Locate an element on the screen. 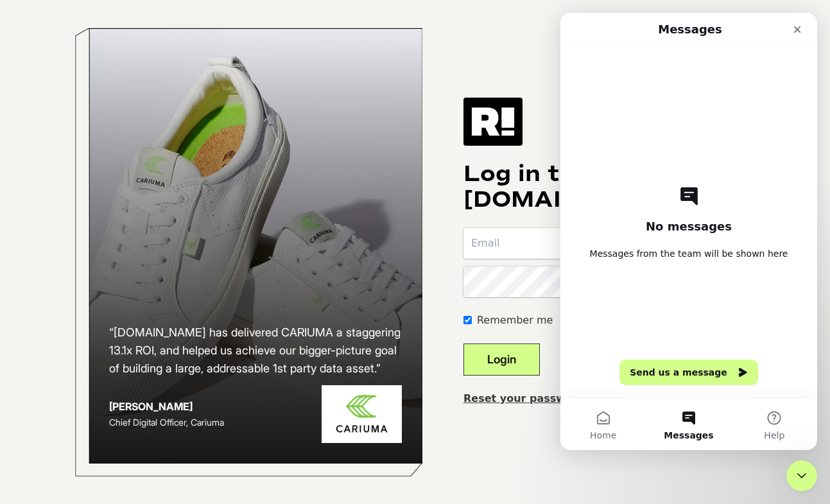  label: Remember me is located at coordinates (515, 320).